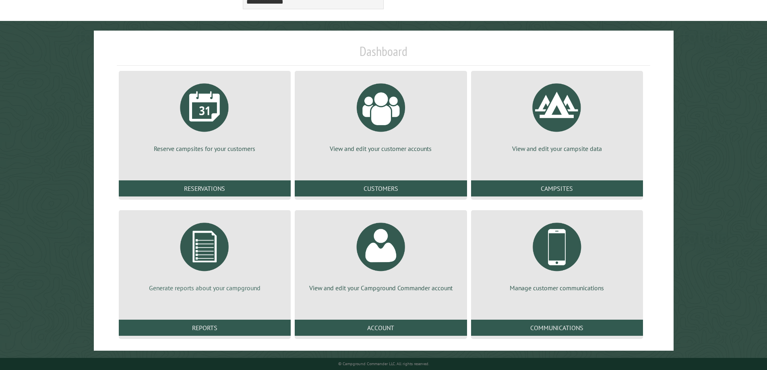 This screenshot has height=370, width=767. What do you see at coordinates (204, 188) in the screenshot?
I see `a: Reservations` at bounding box center [204, 188].